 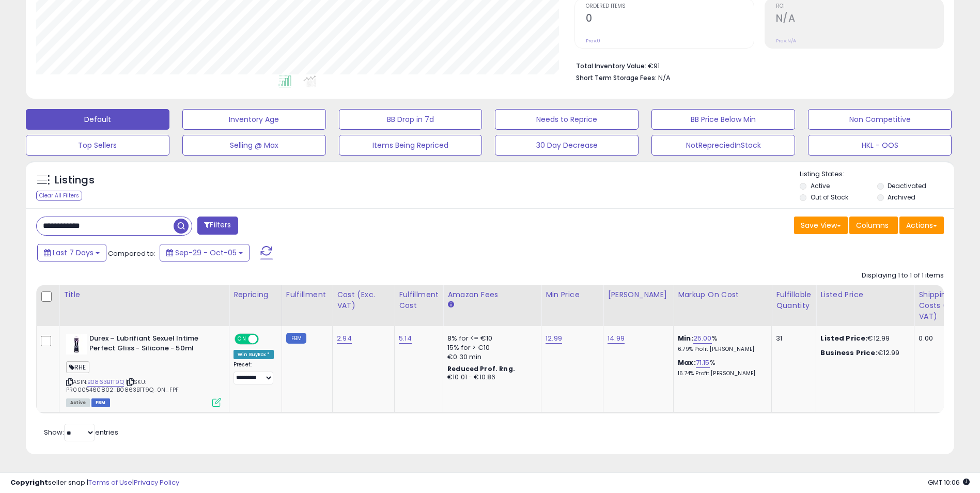 I want to click on div: Displaying 1 to 1 of 1 items, so click(x=902, y=275).